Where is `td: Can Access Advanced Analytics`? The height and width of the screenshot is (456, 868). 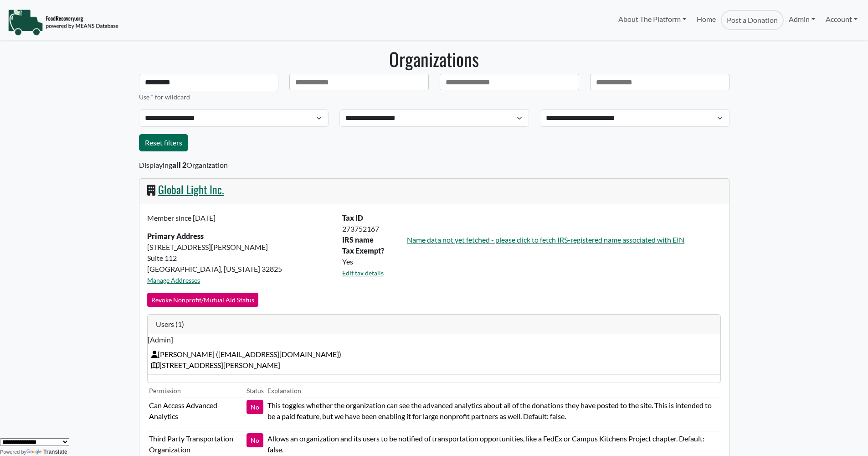 td: Can Access Advanced Analytics is located at coordinates (196, 414).